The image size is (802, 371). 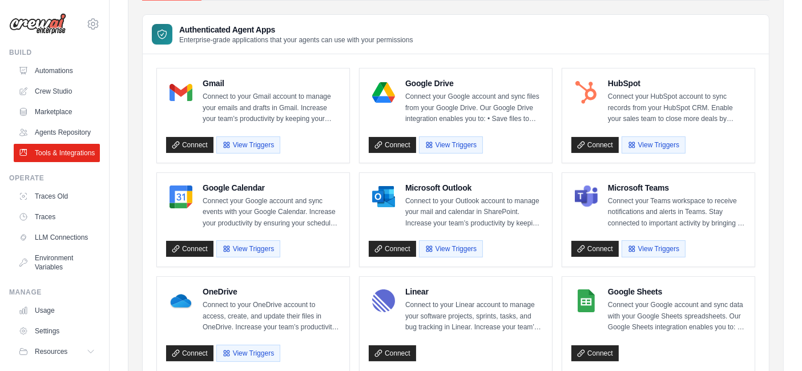 What do you see at coordinates (474, 83) in the screenshot?
I see `h4: Google Drive` at bounding box center [474, 83].